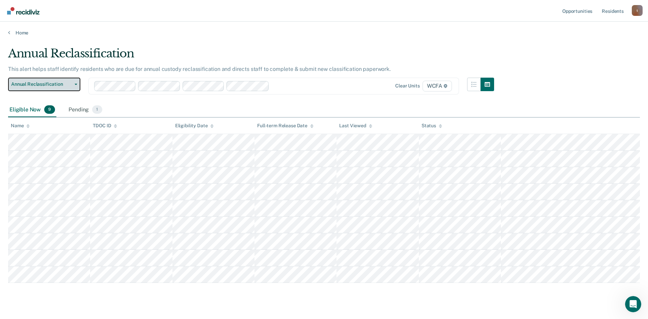  I want to click on div: Eligible Now9, so click(32, 110).